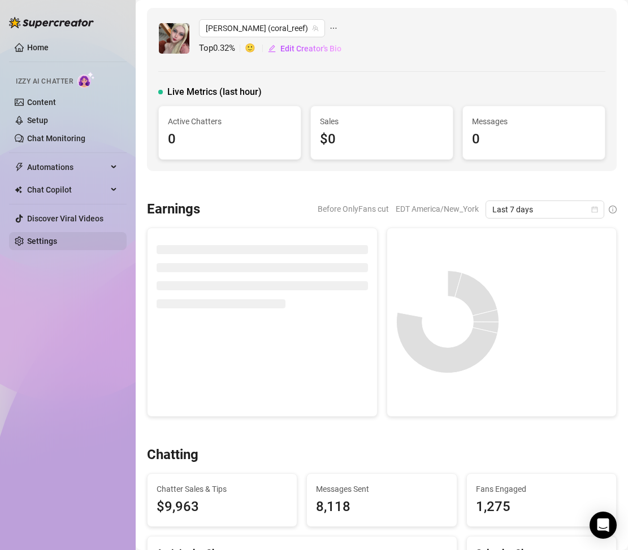 The width and height of the screenshot is (628, 550). What do you see at coordinates (541, 489) in the screenshot?
I see `span: Fans Engaged` at bounding box center [541, 489].